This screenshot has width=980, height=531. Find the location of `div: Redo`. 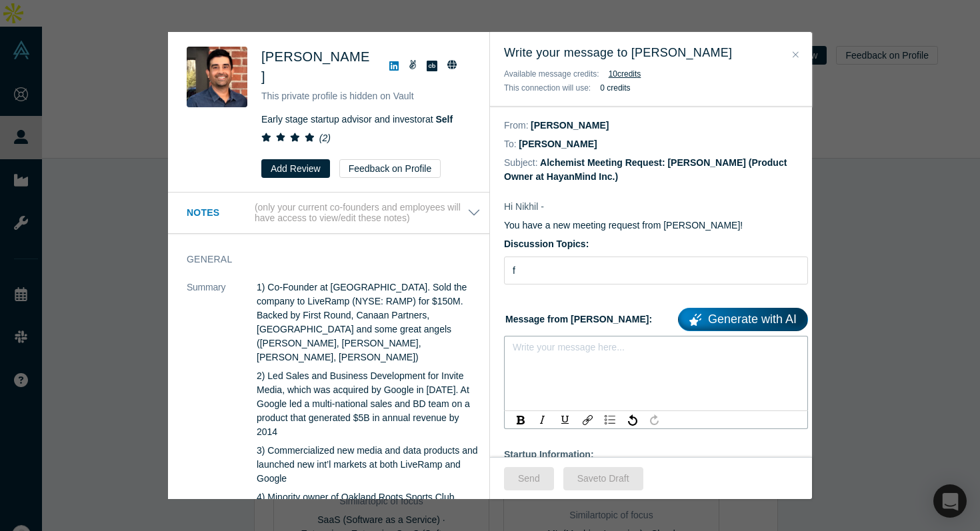

div: Redo is located at coordinates (654, 420).